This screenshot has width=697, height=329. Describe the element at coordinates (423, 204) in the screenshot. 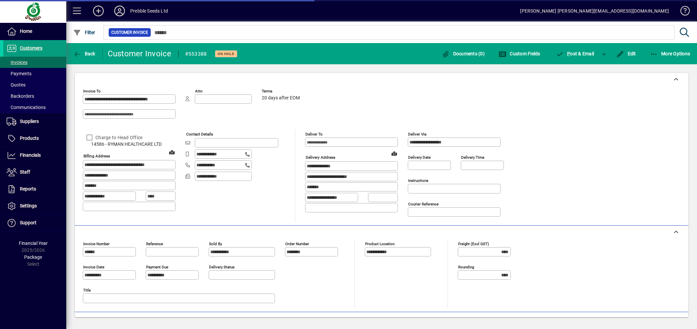

I see `mat-label: Courier Reference` at that location.